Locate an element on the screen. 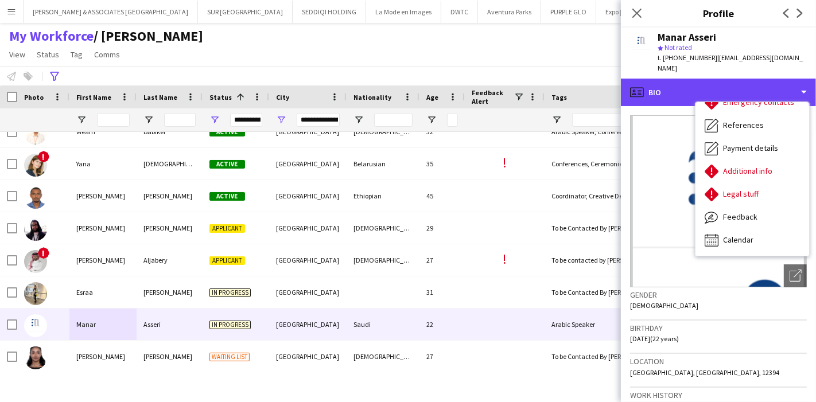 The height and width of the screenshot is (402, 816). div: 32 is located at coordinates (442, 131).